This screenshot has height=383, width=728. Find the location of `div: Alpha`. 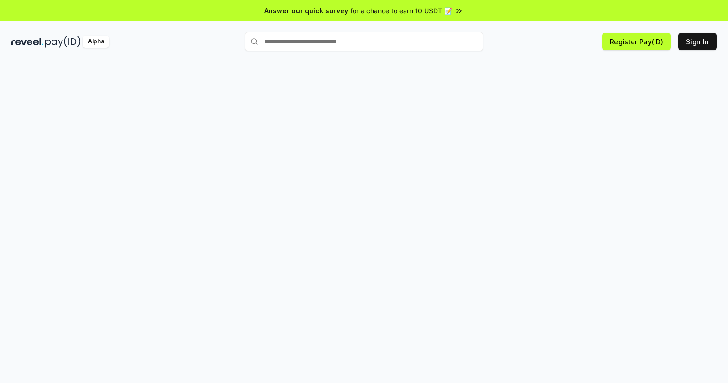

div: Alpha is located at coordinates (96, 42).